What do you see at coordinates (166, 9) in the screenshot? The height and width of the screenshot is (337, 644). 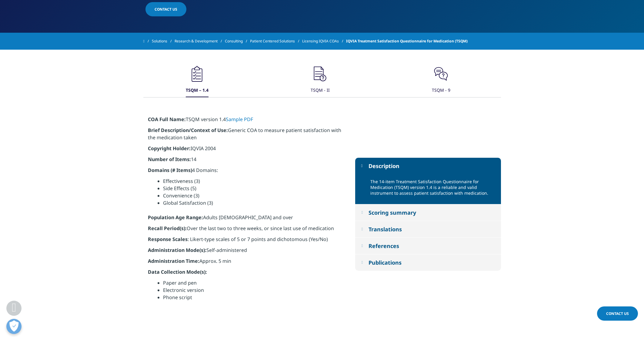 I see `a: Contact us` at bounding box center [166, 9].